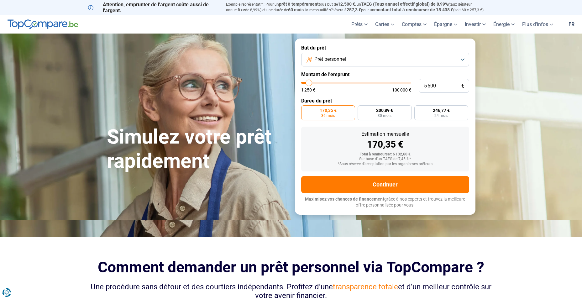  Describe the element at coordinates (385, 74) in the screenshot. I see `label: Montant de l'emprunt` at that location.